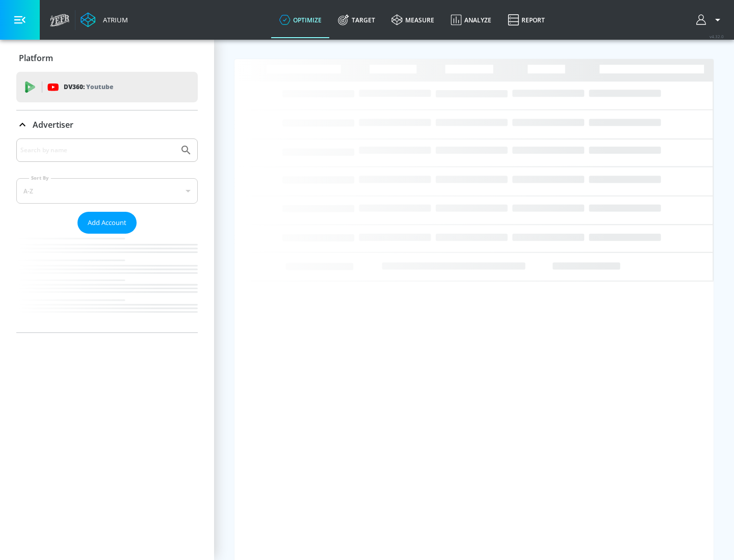 The image size is (734, 560). What do you see at coordinates (98, 151) in the screenshot?
I see `input: Search by name` at bounding box center [98, 151].